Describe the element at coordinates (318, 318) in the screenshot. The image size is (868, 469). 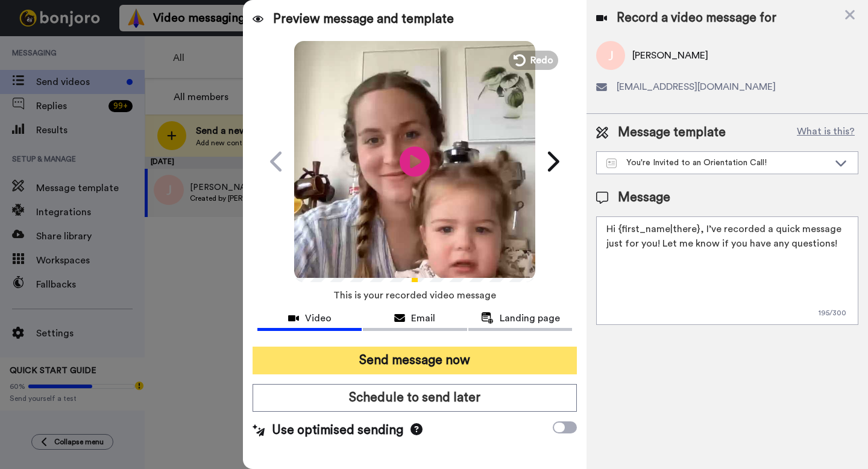
I see `span: Video` at that location.